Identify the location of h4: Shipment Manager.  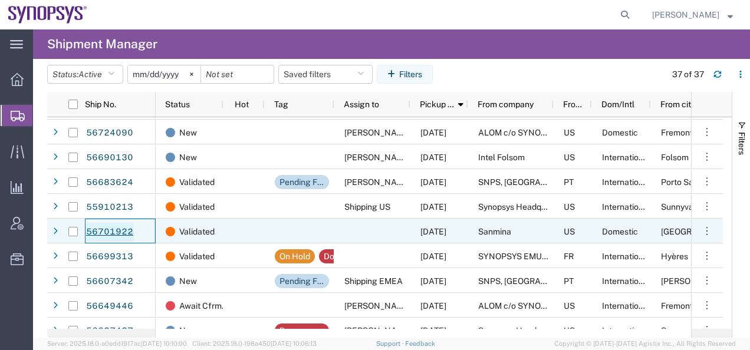
(102, 44).